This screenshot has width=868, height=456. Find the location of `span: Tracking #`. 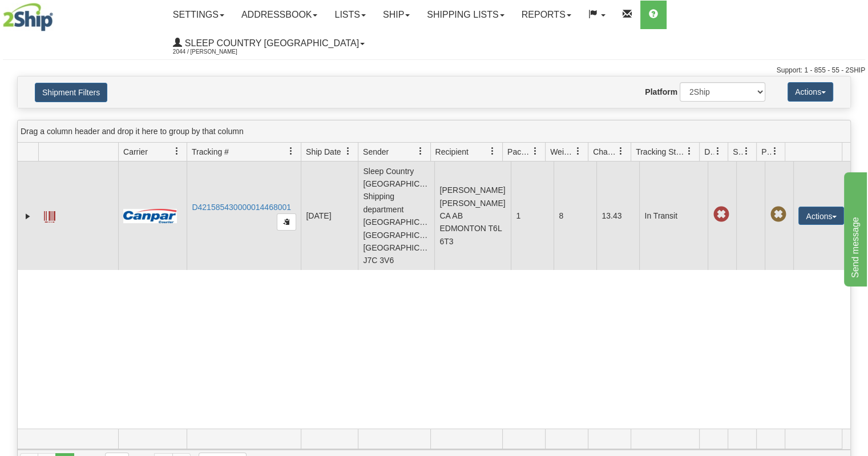

span: Tracking # is located at coordinates (210, 152).